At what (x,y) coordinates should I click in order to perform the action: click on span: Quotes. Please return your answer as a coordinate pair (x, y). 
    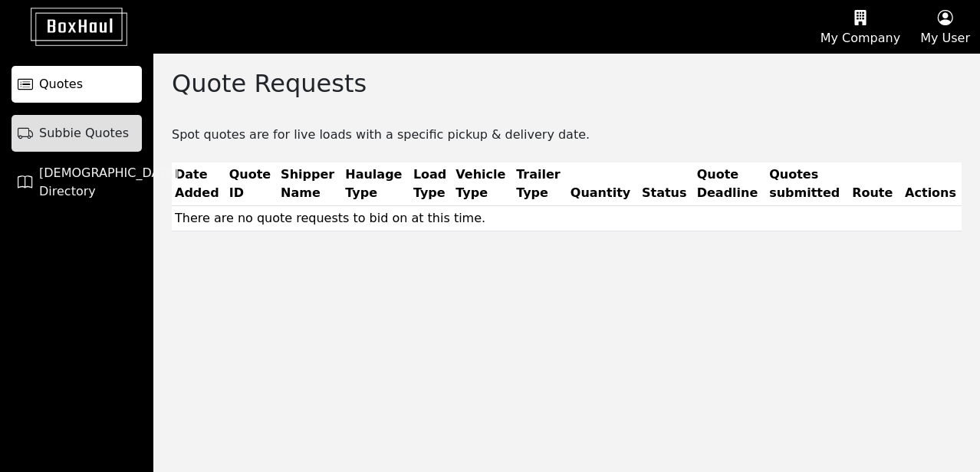
    Looking at the image, I should click on (60, 84).